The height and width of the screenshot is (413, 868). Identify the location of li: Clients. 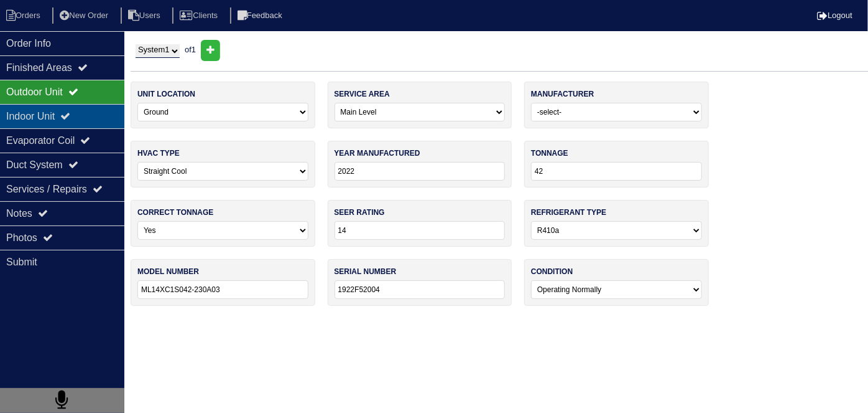
(199, 16).